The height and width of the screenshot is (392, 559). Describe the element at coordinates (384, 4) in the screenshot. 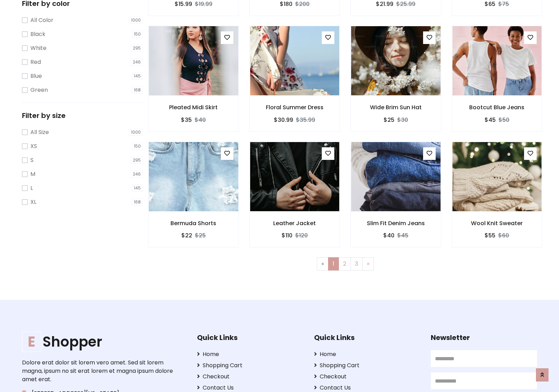

I see `h6: $21.99` at that location.